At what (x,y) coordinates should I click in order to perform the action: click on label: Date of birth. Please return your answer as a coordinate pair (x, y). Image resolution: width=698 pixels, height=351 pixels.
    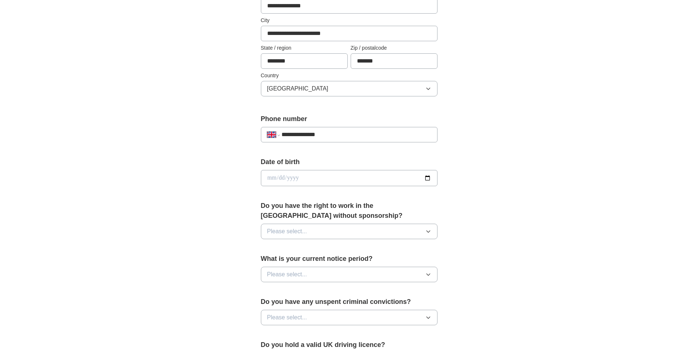
    Looking at the image, I should click on (349, 162).